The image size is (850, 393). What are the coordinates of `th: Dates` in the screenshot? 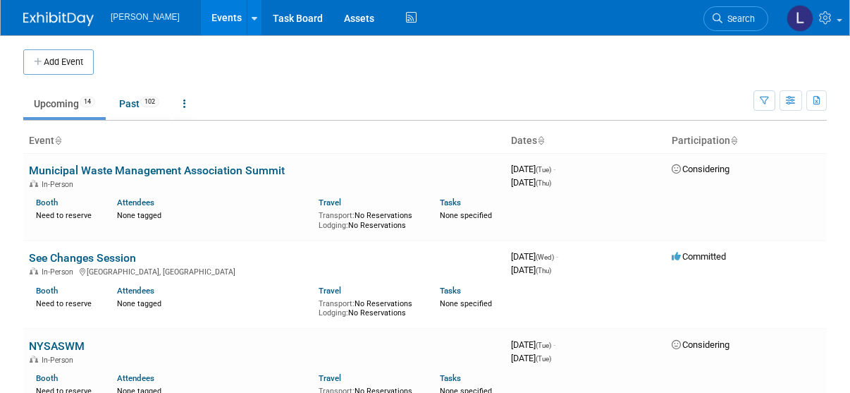 It's located at (586, 141).